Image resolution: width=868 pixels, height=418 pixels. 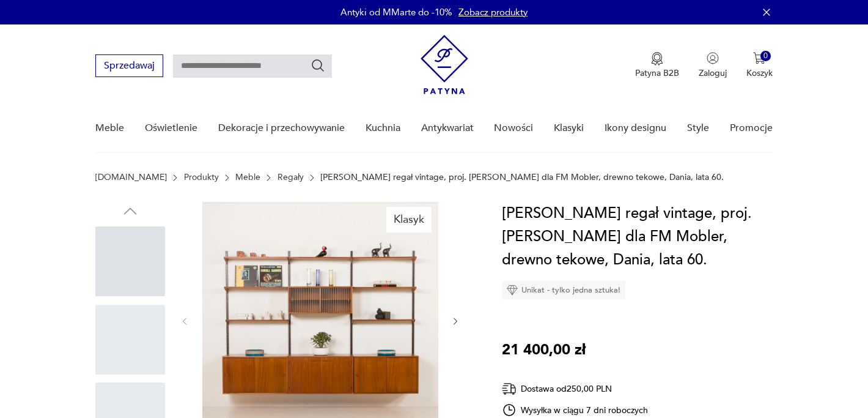 I want to click on a: Nowości, so click(x=513, y=128).